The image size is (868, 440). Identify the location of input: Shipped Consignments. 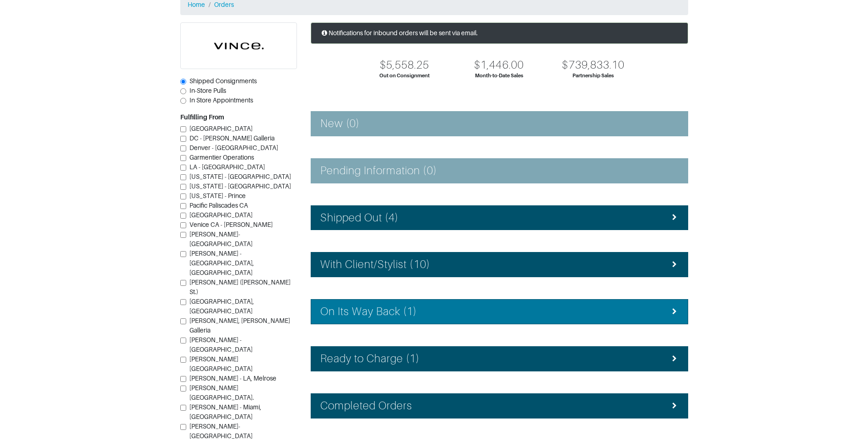
(183, 82).